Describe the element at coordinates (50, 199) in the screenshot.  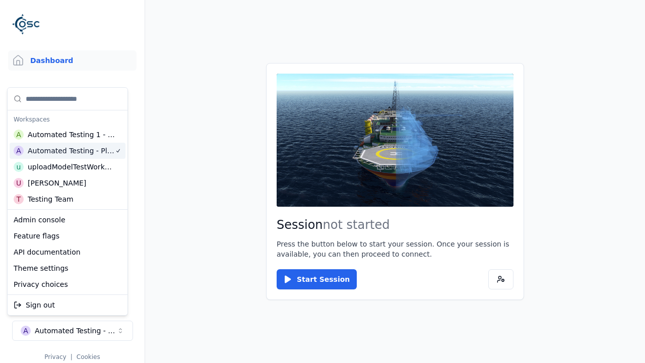
I see `div: Testing Team` at that location.